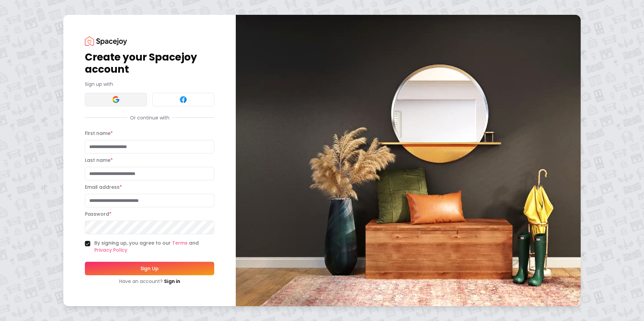 Image resolution: width=644 pixels, height=321 pixels. I want to click on label: Password, so click(98, 214).